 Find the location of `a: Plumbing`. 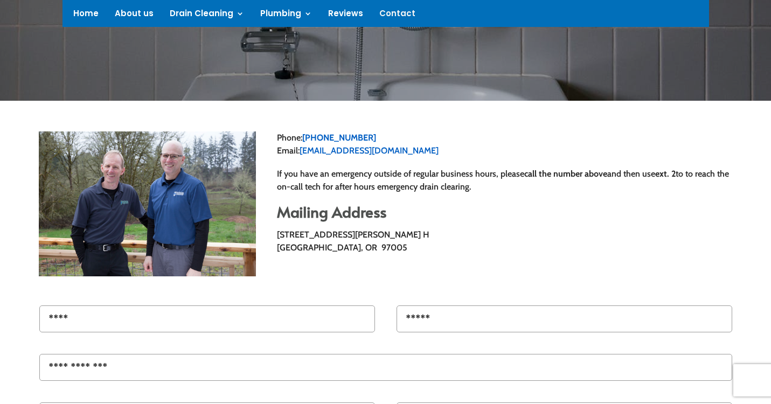

a: Plumbing is located at coordinates (286, 16).